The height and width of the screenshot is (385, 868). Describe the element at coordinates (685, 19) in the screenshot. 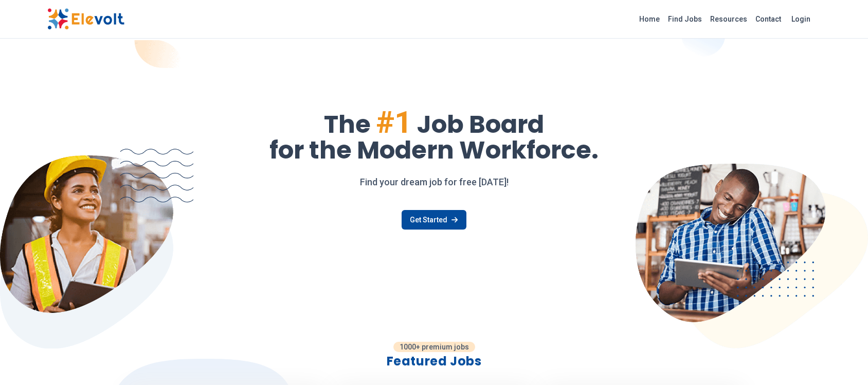

I see `a: Find Jobs` at that location.